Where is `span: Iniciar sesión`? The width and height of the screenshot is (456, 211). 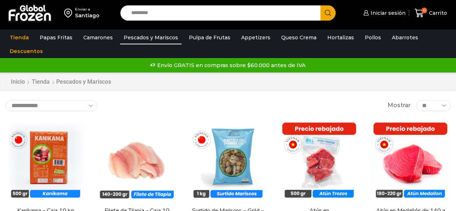
span: Iniciar sesión is located at coordinates (387, 13).